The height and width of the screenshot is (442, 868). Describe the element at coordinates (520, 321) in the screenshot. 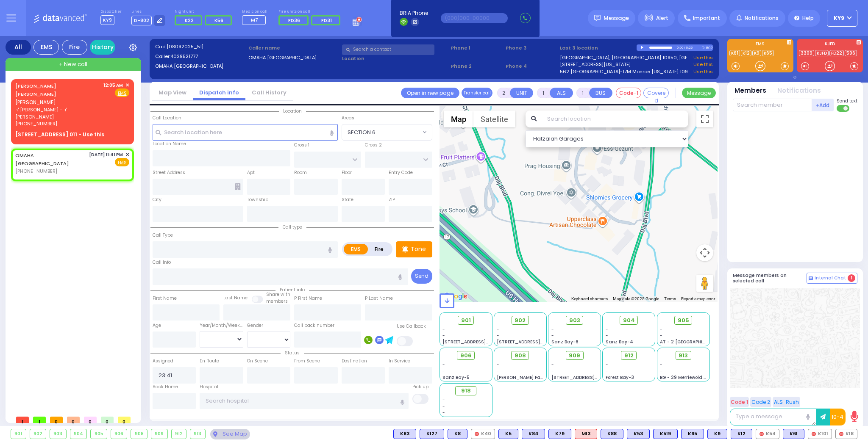

I see `span: 902` at that location.